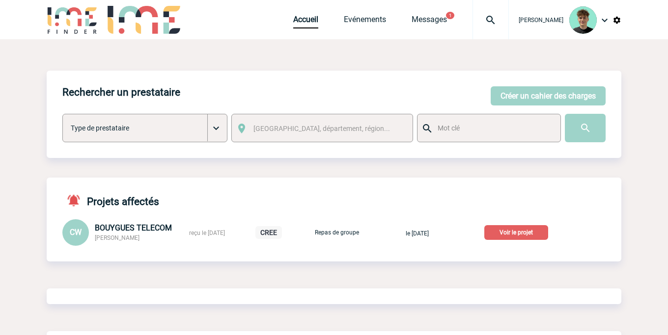 The height and width of the screenshot is (335, 668). I want to click on a: Evénements, so click(365, 22).